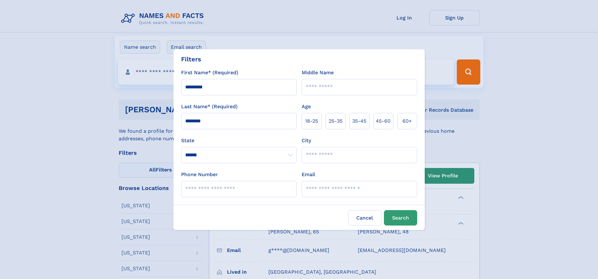  What do you see at coordinates (308, 174) in the screenshot?
I see `label: Email` at bounding box center [308, 174].